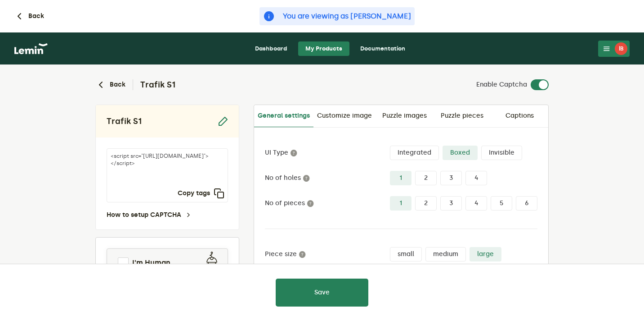  I want to click on a: My Products, so click(324, 49).